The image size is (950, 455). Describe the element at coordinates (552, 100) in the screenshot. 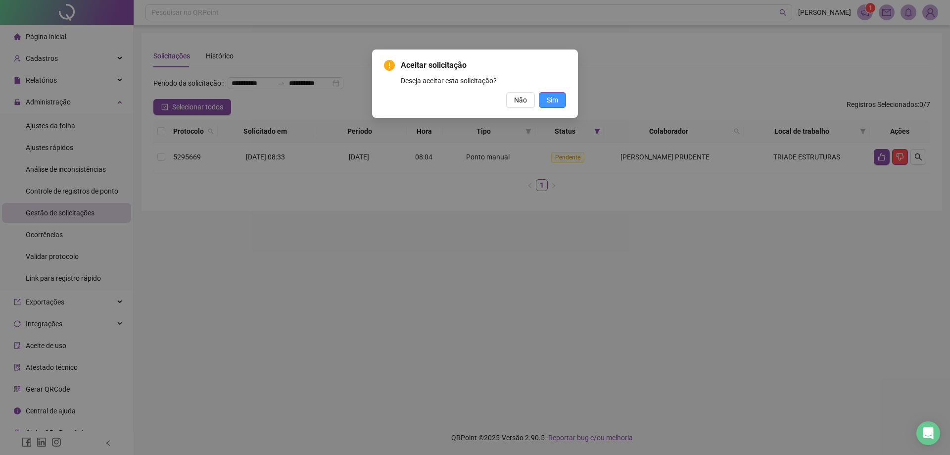

I see `span: Sim` at that location.